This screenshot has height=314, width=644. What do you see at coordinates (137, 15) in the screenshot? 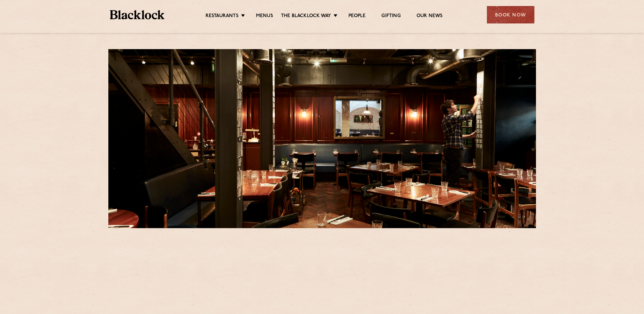
I see `img: BL_Textured_Logo-footer-cropped.svg` at bounding box center [137, 15].